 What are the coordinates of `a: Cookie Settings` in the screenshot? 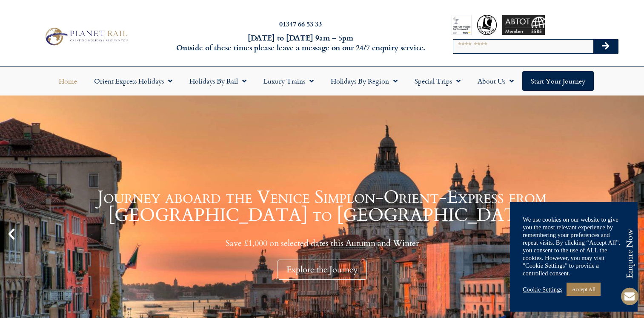 It's located at (543, 289).